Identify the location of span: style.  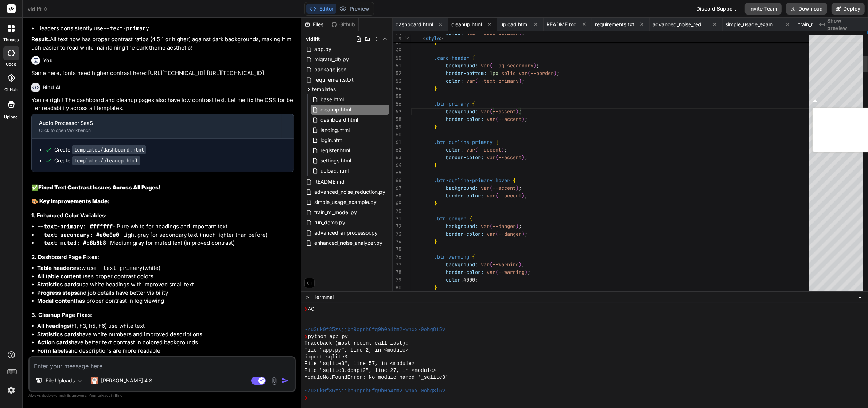
(433, 38).